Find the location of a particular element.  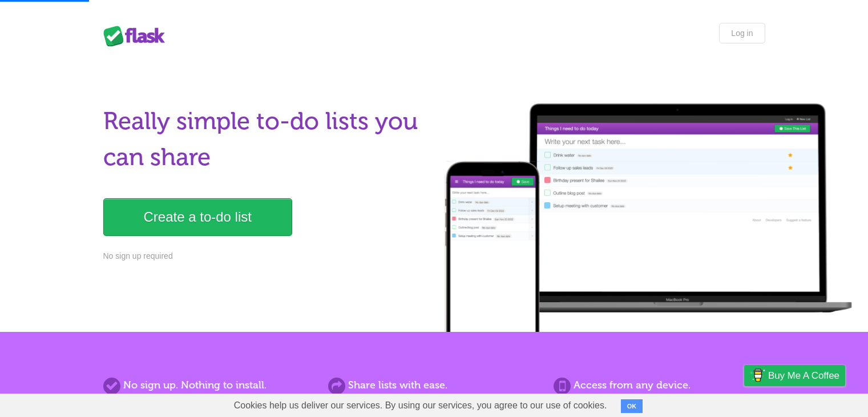

h2: Share lists with ease. is located at coordinates (434, 385).